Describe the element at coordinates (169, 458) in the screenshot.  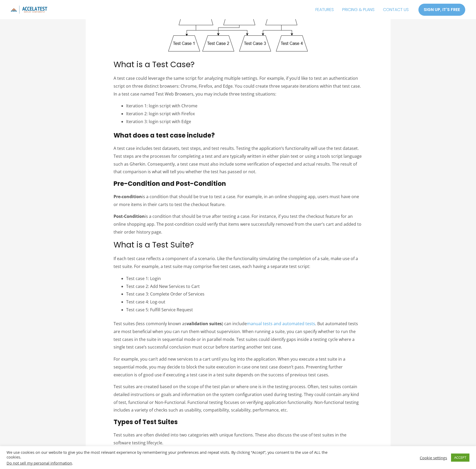
I see `div: We use cookies on our website to give you the most relevant experience by remembering your prefer...` at that location.